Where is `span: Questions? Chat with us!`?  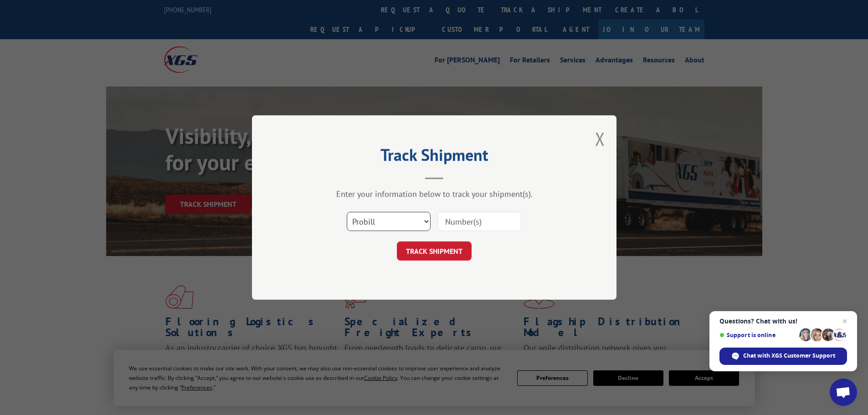
span: Questions? Chat with us! is located at coordinates (783, 322).